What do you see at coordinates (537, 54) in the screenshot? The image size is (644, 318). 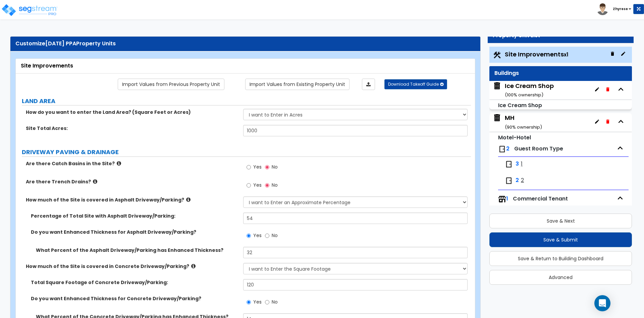 I see `span: Site Improvements` at bounding box center [537, 54].